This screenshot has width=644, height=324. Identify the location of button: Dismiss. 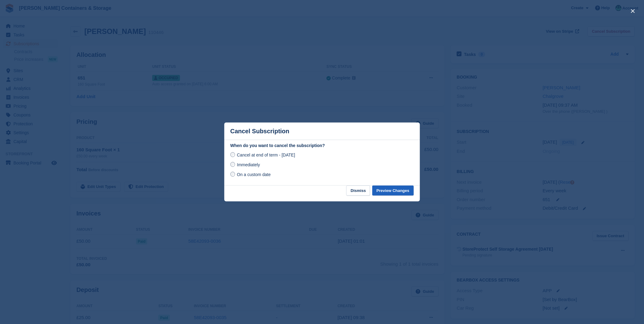
(358, 190).